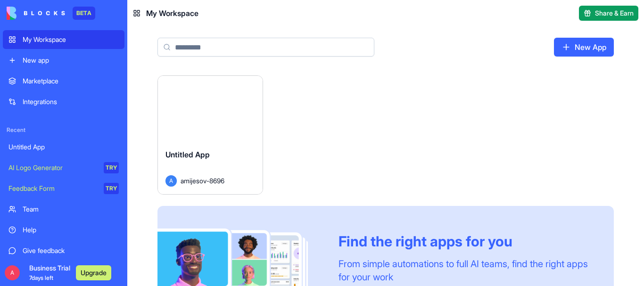 This screenshot has width=644, height=286. Describe the element at coordinates (63, 230) in the screenshot. I see `a: Help` at that location.